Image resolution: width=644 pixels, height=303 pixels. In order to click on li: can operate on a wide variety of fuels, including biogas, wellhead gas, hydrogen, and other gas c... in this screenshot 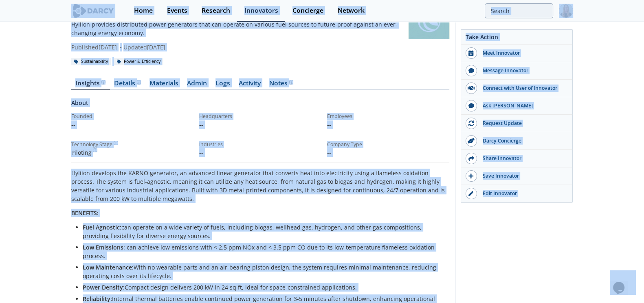, I will do `click(263, 231)`.